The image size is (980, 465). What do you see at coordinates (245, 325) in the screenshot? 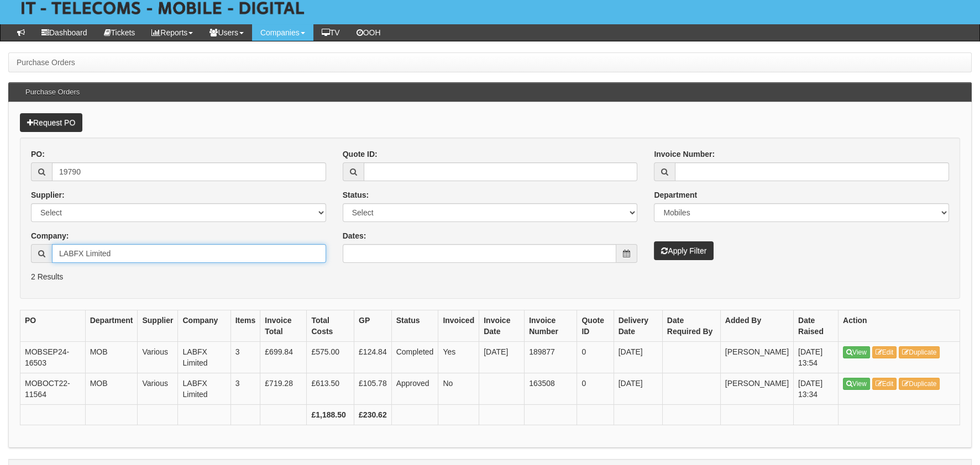
I see `th: Items` at bounding box center [245, 325].